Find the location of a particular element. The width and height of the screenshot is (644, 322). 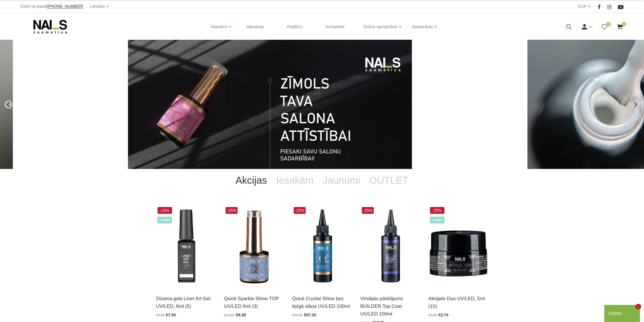

div: Online is located at coordinates (18, 9).